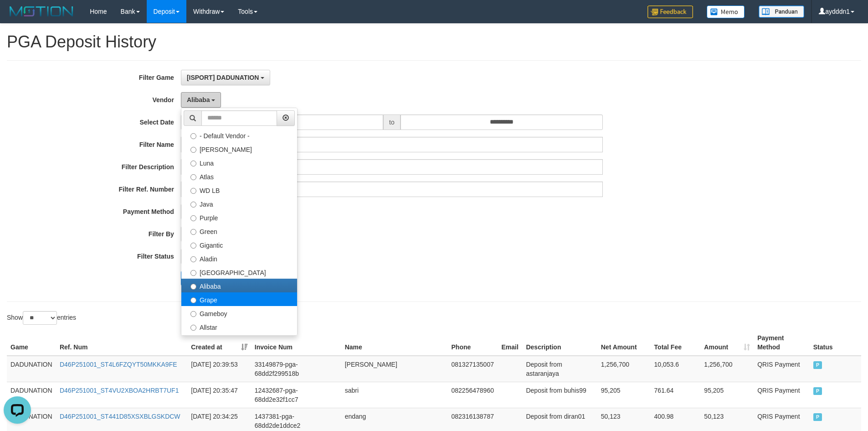 This screenshot has height=431, width=868. Describe the element at coordinates (193, 300) in the screenshot. I see `input: Grape` at that location.